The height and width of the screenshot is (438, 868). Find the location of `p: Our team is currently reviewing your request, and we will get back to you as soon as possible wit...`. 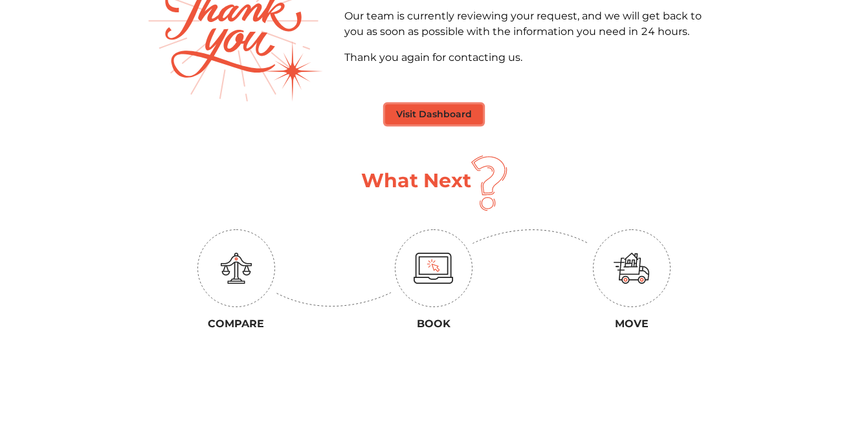

p: Our team is currently reviewing your request, and we will get back to you as soon as possible wit... is located at coordinates (533, 24).